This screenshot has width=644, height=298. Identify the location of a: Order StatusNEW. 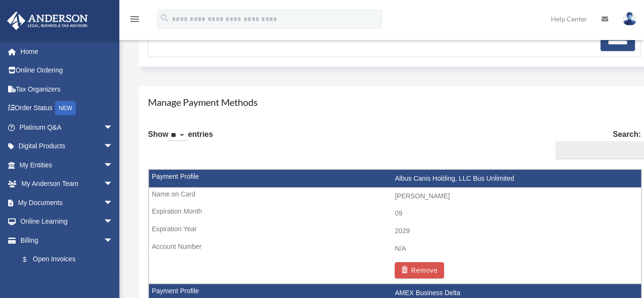
(67, 108).